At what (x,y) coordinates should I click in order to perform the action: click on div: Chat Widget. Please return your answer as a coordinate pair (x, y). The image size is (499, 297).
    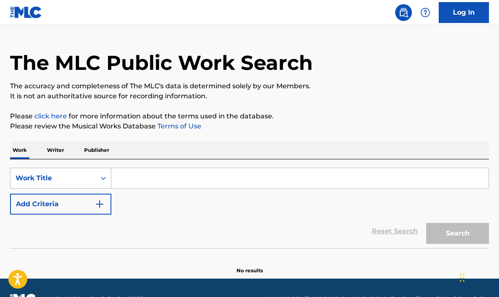
    Looking at the image, I should click on (478, 277).